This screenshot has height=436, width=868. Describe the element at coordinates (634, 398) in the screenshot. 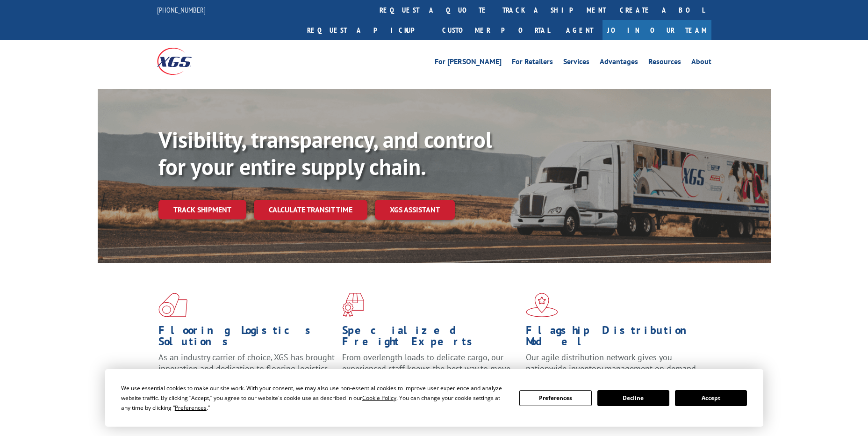

I see `button: Decline` at that location.